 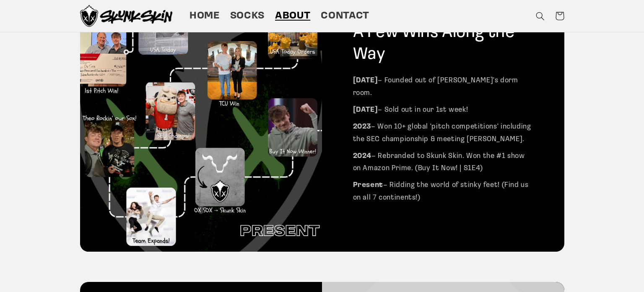 What do you see at coordinates (204, 16) in the screenshot?
I see `span: Home` at bounding box center [204, 16].